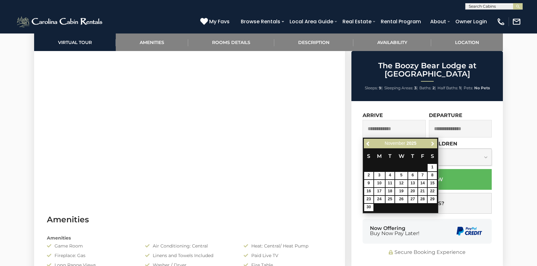 The height and width of the screenshot is (266, 537). What do you see at coordinates (413, 199) in the screenshot?
I see `a: 27` at bounding box center [413, 199].